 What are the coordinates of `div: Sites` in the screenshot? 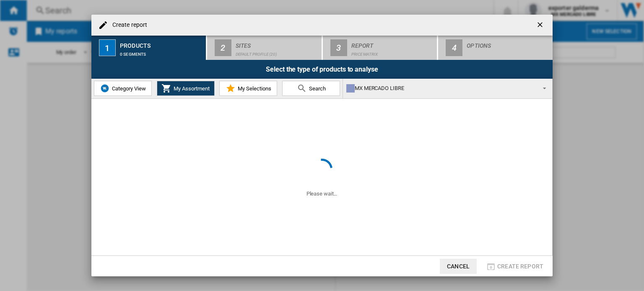 It's located at (276, 43).